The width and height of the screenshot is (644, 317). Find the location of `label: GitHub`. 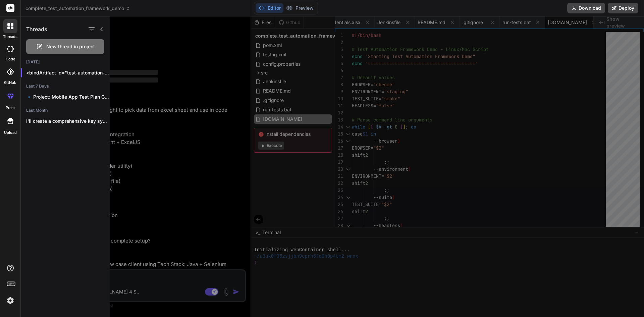

label: GitHub is located at coordinates (10, 82).